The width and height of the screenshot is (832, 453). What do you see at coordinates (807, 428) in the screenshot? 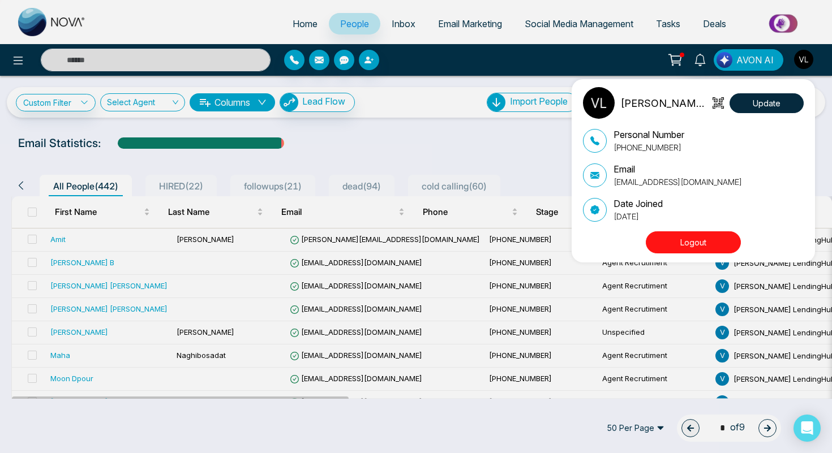
I see `div: Open Intercom Messenger` at bounding box center [807, 428].